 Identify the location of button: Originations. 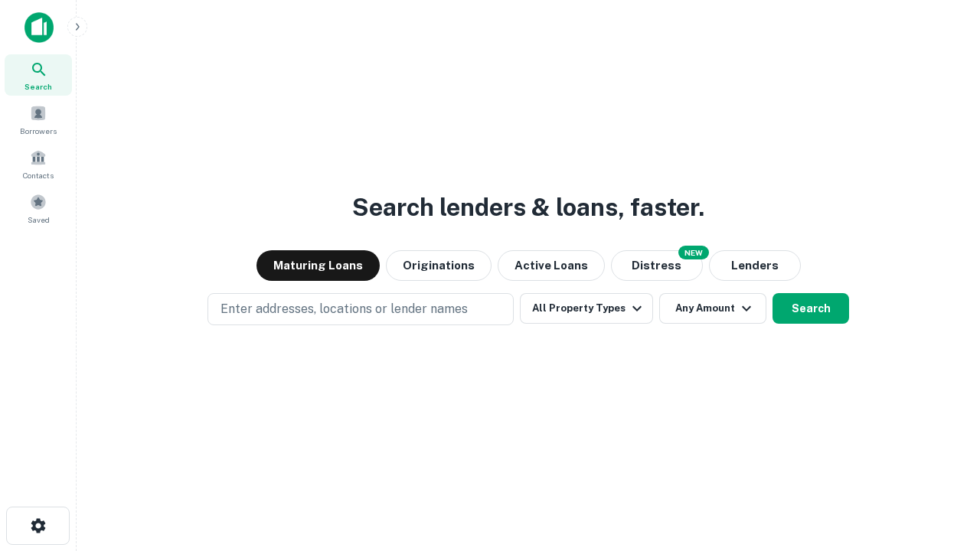
(439, 266).